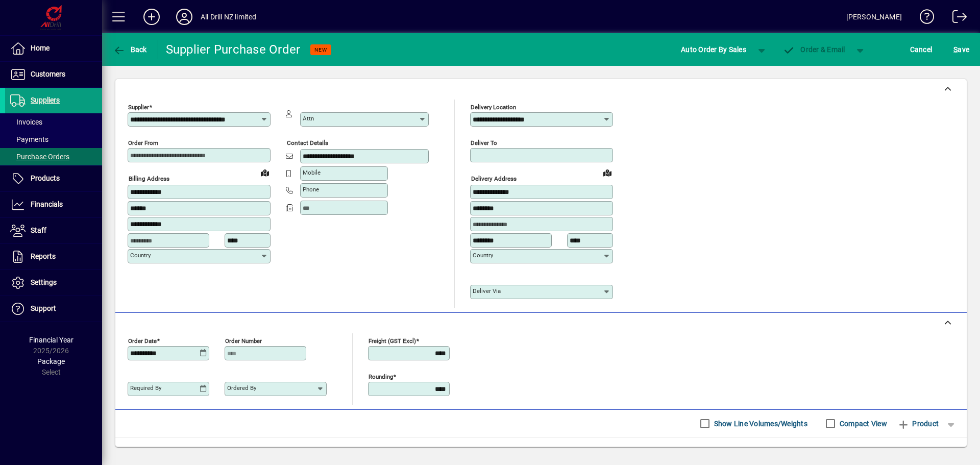  Describe the element at coordinates (45, 178) in the screenshot. I see `span: Products` at that location.